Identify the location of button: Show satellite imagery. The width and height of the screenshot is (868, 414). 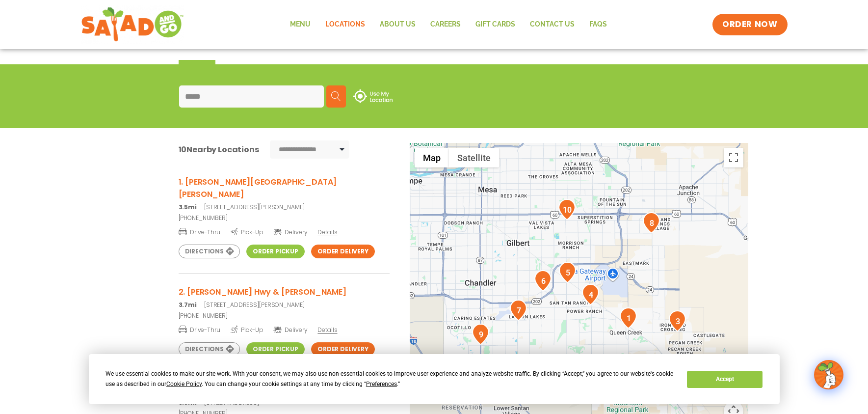
(474, 158).